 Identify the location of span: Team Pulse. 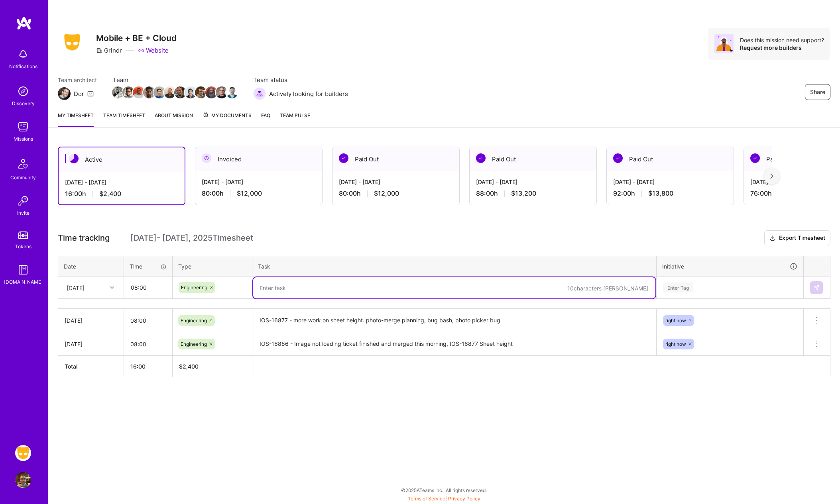
(295, 115).